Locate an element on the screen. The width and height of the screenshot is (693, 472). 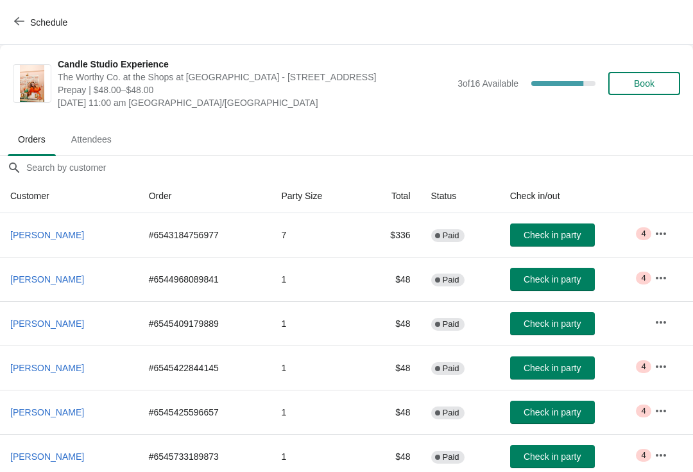
th: Check in/out is located at coordinates (572, 196).